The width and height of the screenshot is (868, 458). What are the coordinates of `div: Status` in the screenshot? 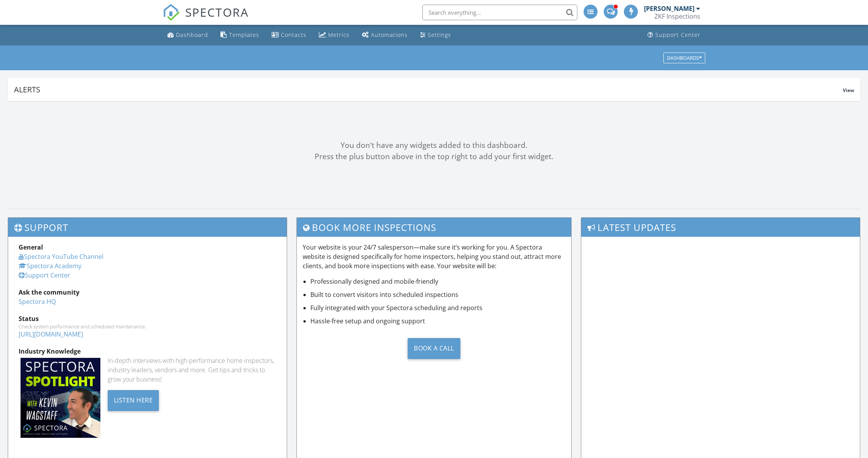 It's located at (147, 319).